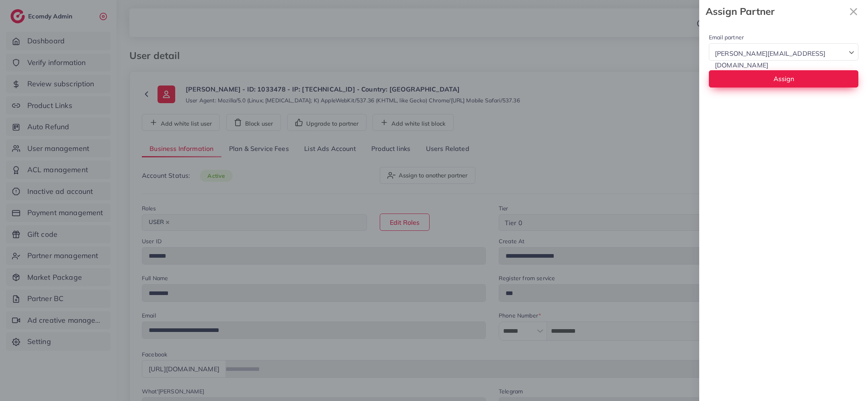 This screenshot has width=868, height=401. I want to click on strong: Assign Partner, so click(775, 11).